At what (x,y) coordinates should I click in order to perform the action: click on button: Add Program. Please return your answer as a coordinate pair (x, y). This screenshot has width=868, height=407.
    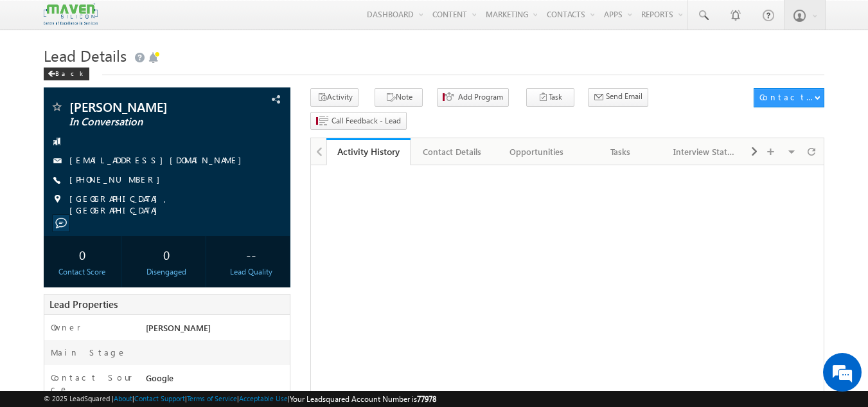
    Looking at the image, I should click on (473, 97).